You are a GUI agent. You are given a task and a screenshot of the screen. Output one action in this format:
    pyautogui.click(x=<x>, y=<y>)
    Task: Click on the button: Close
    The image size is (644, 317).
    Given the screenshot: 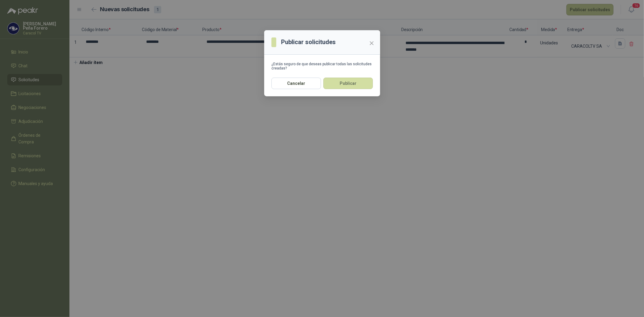 What is the action you would take?
    pyautogui.click(x=372, y=43)
    